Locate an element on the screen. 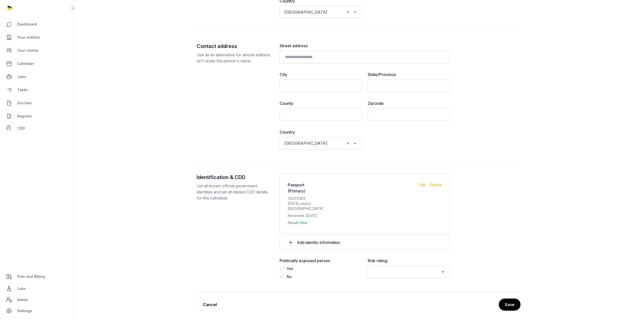  span: Your entities is located at coordinates (28, 37).